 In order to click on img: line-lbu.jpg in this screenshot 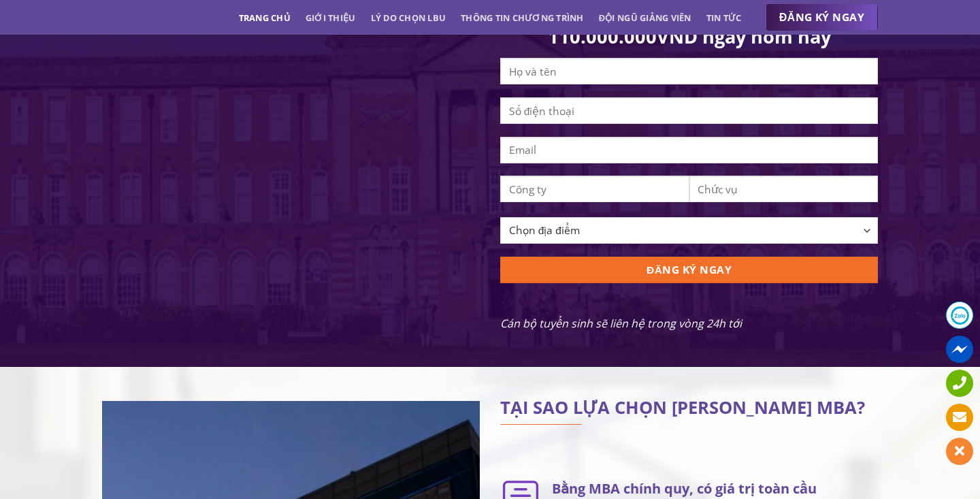, I will do `click(541, 424)`.